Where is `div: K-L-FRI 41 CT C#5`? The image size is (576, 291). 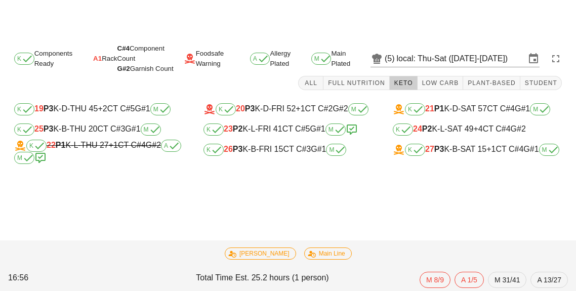
div: K-L-FRI 41 CT C#5 is located at coordinates (288, 129).